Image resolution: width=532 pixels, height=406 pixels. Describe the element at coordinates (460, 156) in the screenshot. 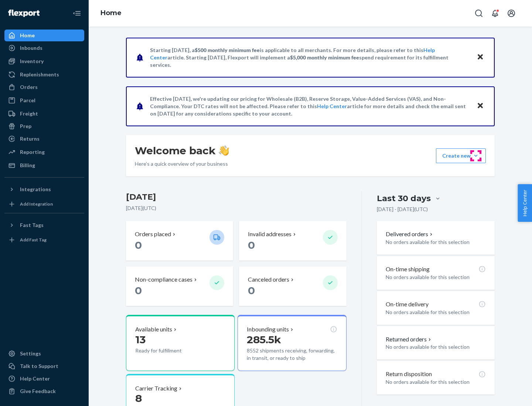

I see `button: Create new` at that location.